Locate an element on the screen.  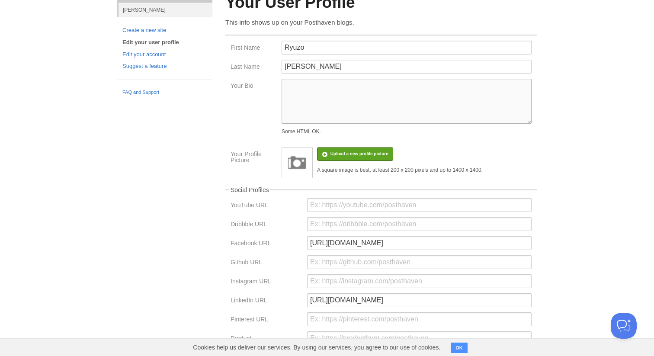
a: Suggest a feature is located at coordinates (165, 66).